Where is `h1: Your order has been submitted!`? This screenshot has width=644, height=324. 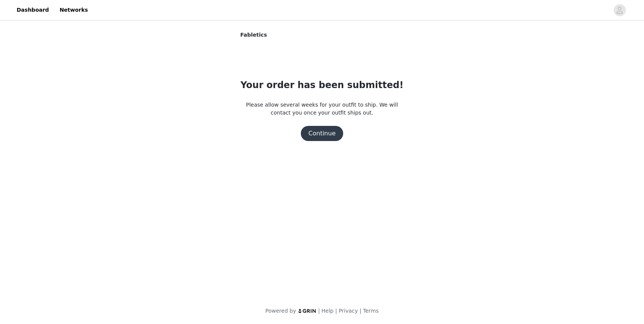
h1: Your order has been submitted! is located at coordinates (322, 85).